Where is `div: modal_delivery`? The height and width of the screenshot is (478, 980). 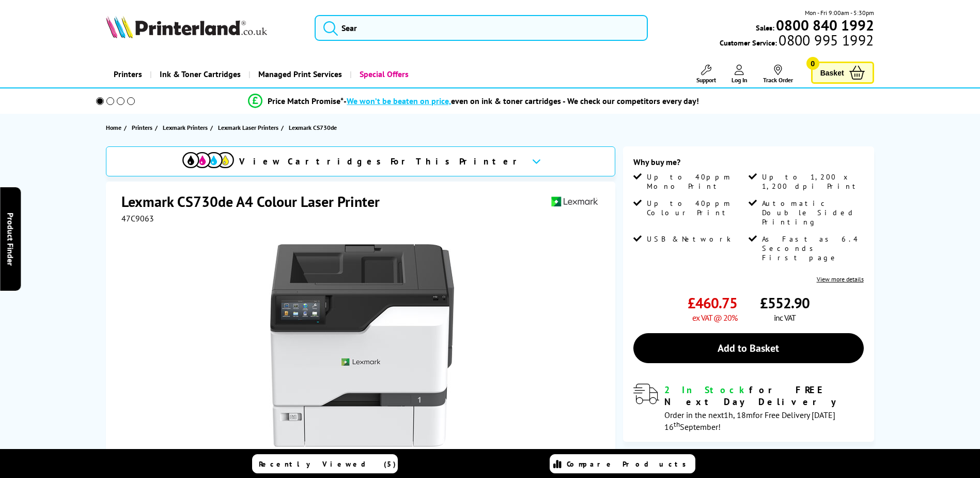
div: modal_delivery is located at coordinates (748, 407).